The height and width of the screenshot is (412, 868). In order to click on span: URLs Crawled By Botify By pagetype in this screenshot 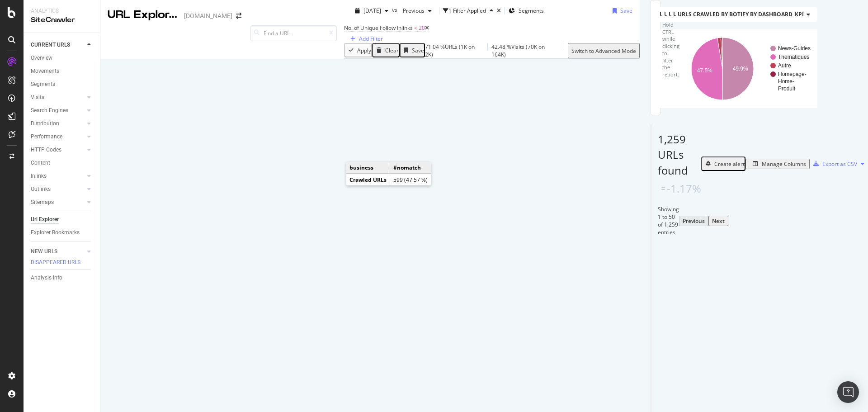, I will do `click(713, 14)`.